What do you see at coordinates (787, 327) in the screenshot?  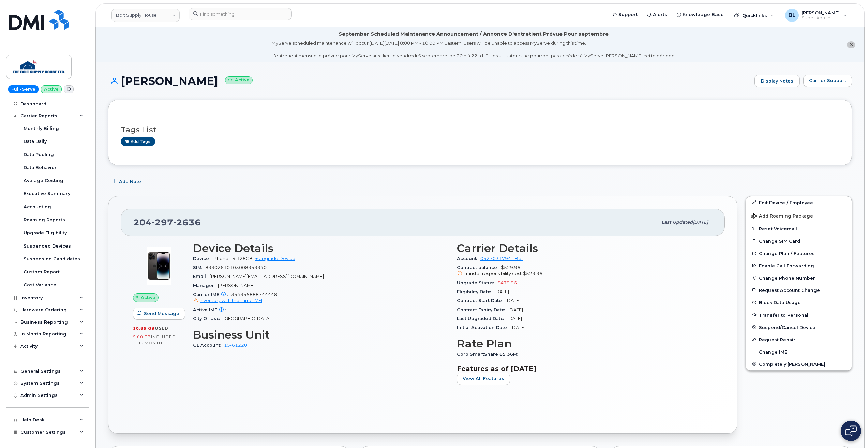 I see `span: Suspend/Cancel Device` at bounding box center [787, 327].